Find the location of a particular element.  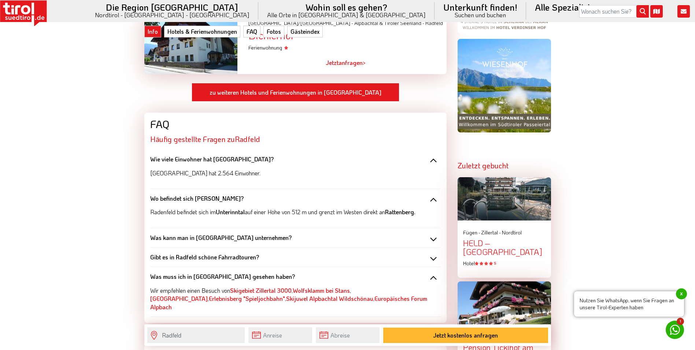

a: Hotels & Ferienwohnungen is located at coordinates (202, 32).